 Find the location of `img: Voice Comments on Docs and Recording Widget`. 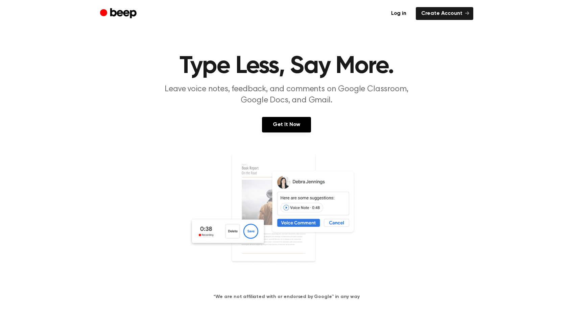

img: Voice Comments on Docs and Recording Widget is located at coordinates (287, 218).